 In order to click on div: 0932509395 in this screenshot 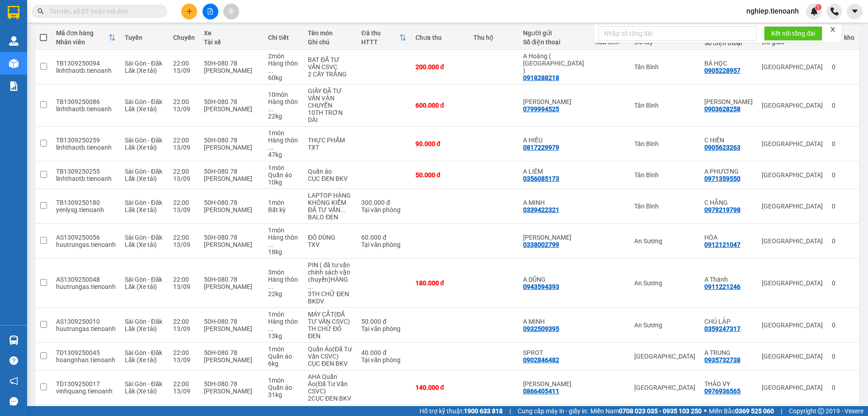, I will do `click(541, 329)`.